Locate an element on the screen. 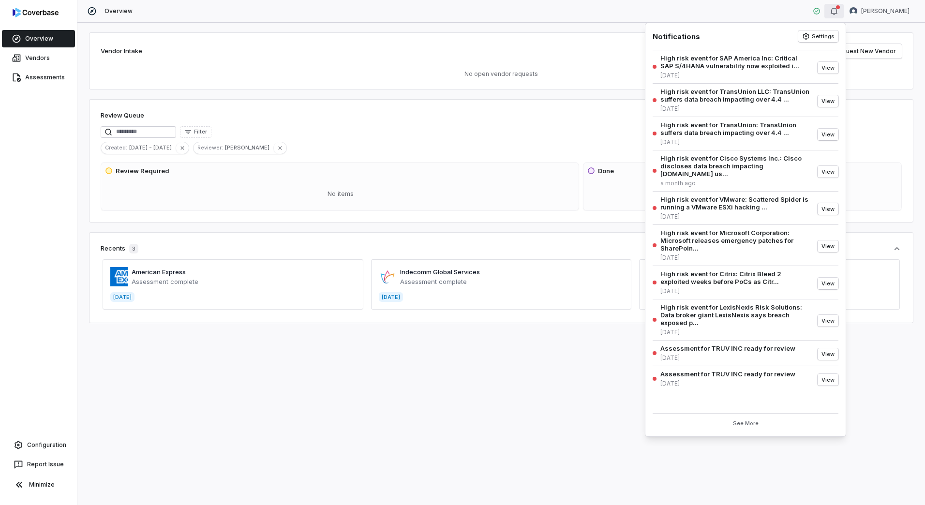  div: High risk event for Microsoft Corporation: Microsoft releases emergency patches for SharePoin... is located at coordinates (735, 240).